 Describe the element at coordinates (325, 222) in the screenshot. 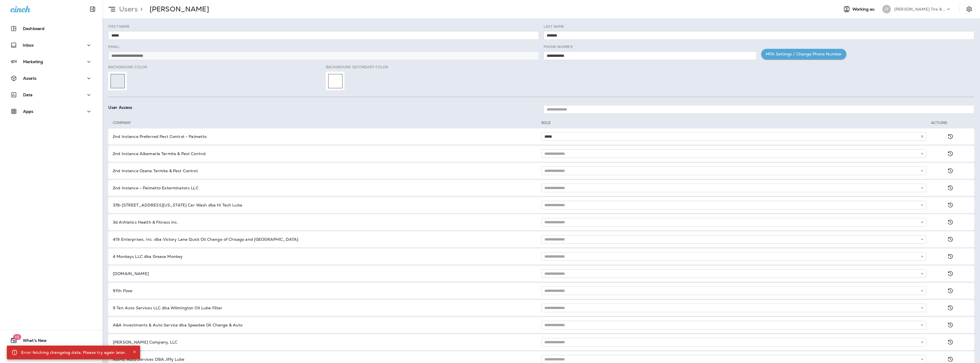

I see `td: 3d Athletics Health & Fitness Inc.` at that location.